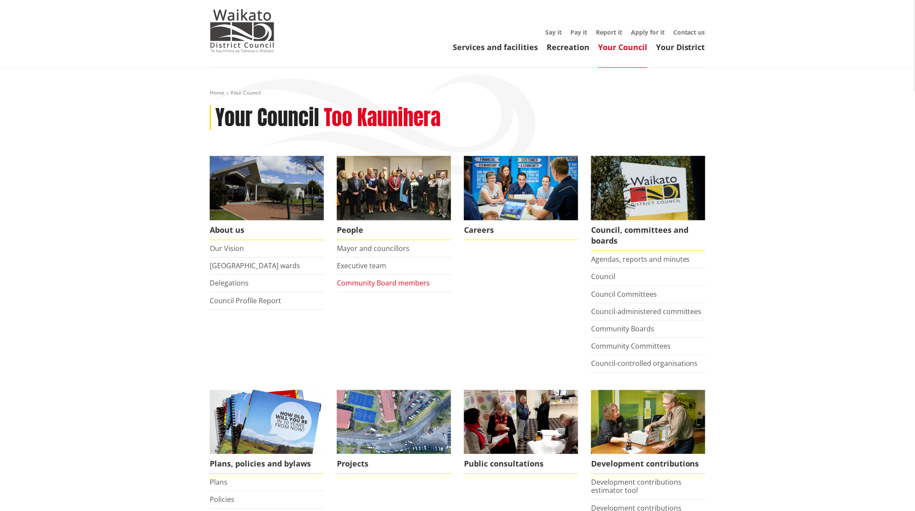 The image size is (915, 511). Describe the element at coordinates (646, 312) in the screenshot. I see `a: Council-administered committees` at that location.